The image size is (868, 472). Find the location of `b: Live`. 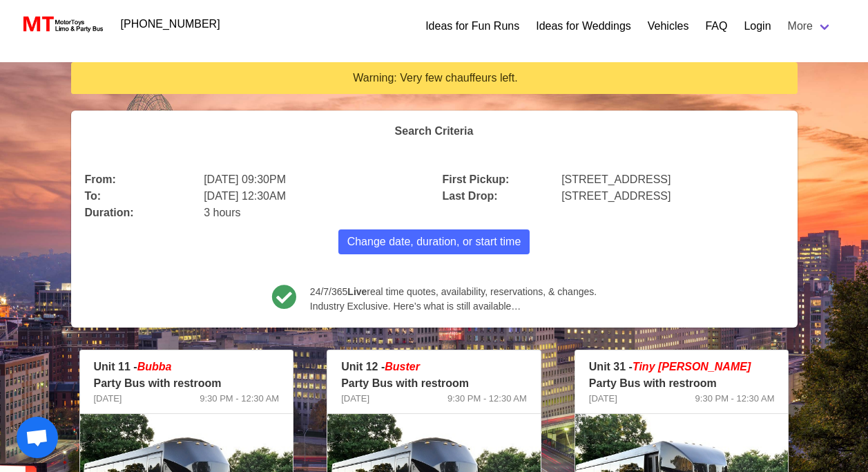

b: Live is located at coordinates (357, 291).